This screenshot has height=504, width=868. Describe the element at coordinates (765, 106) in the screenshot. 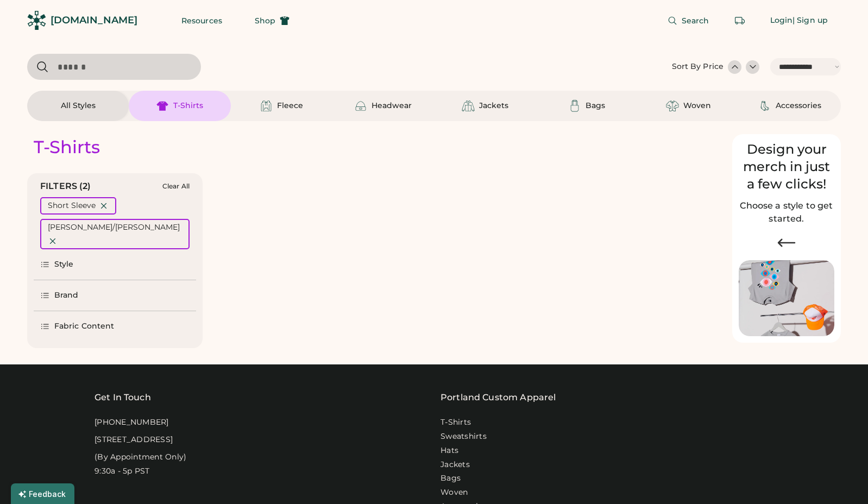

I see `img: Accessories Icon` at that location.